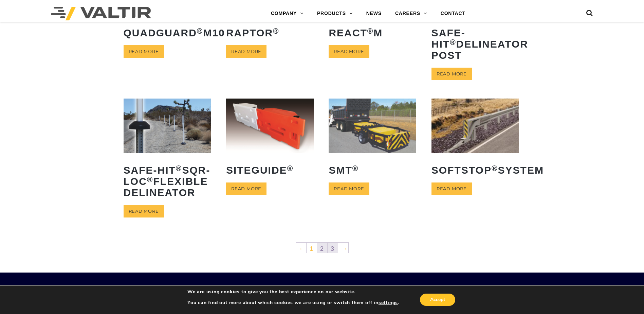 This screenshot has height=314, width=644. I want to click on a: COMPANY, so click(287, 14).